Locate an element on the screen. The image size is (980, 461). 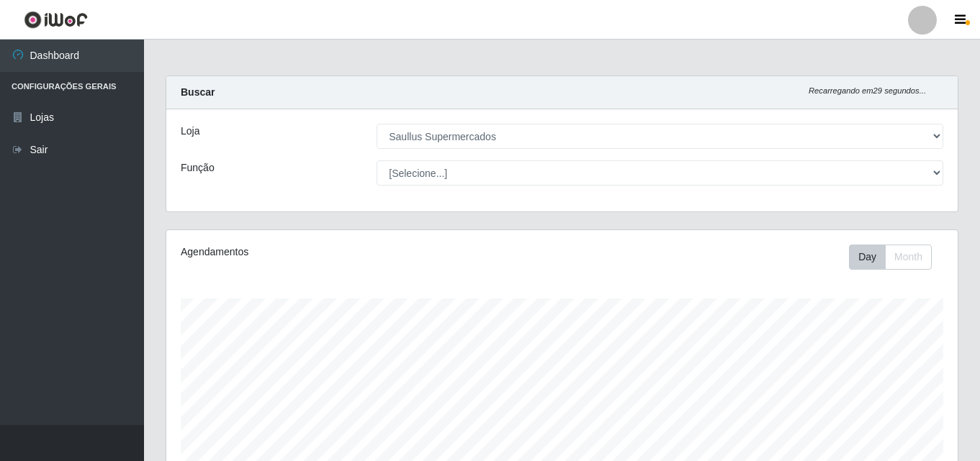
div: First group is located at coordinates (890, 257).